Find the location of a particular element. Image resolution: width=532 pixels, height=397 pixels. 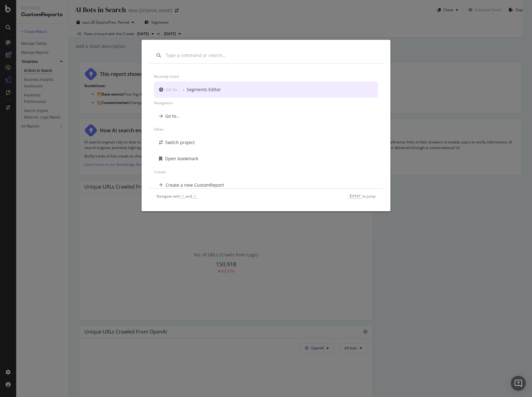

div: Create is located at coordinates (266, 171).